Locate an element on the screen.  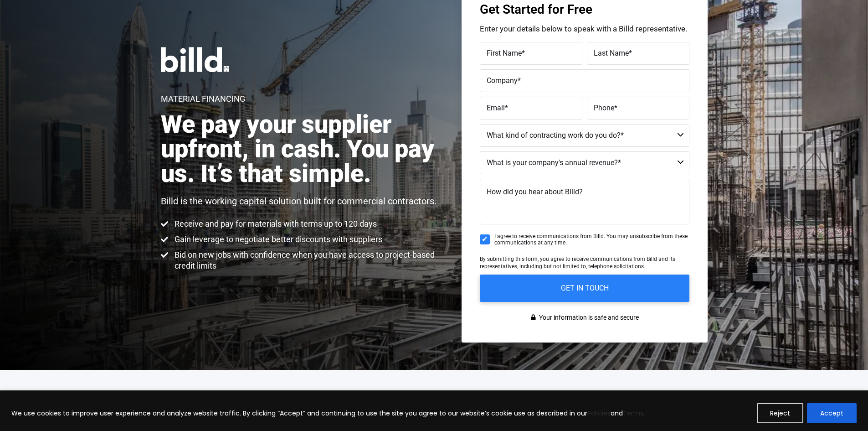
p: Billd is the working capital solution built for commercial contractors. is located at coordinates (299, 201).